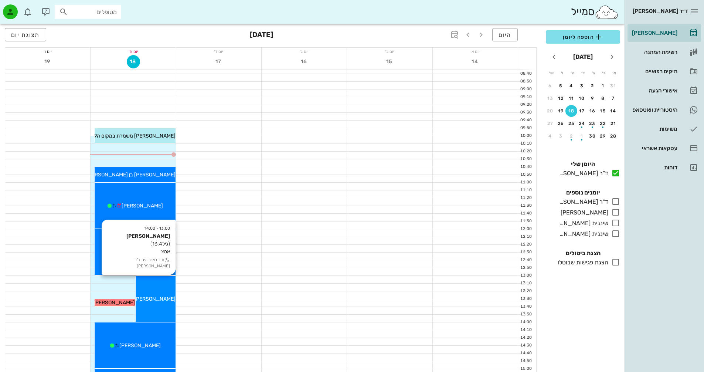 The height and width of the screenshot is (372, 704). I want to click on div: 23, so click(593, 123).